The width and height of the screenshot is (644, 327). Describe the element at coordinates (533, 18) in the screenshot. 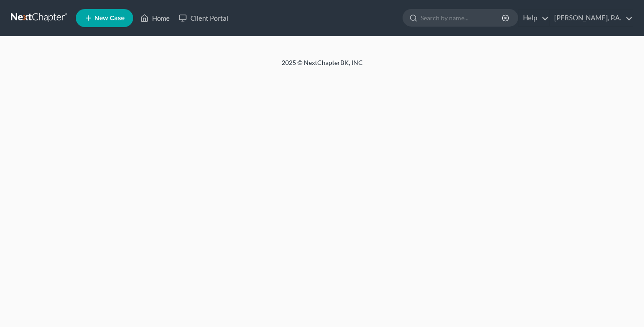

I see `a: Help` at that location.